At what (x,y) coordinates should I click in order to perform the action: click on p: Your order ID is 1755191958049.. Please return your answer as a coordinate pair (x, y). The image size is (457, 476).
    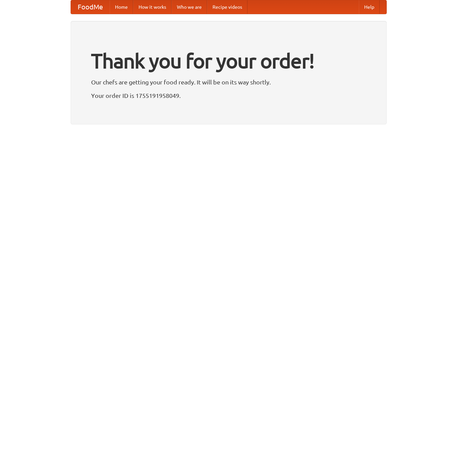
    Looking at the image, I should click on (229, 96).